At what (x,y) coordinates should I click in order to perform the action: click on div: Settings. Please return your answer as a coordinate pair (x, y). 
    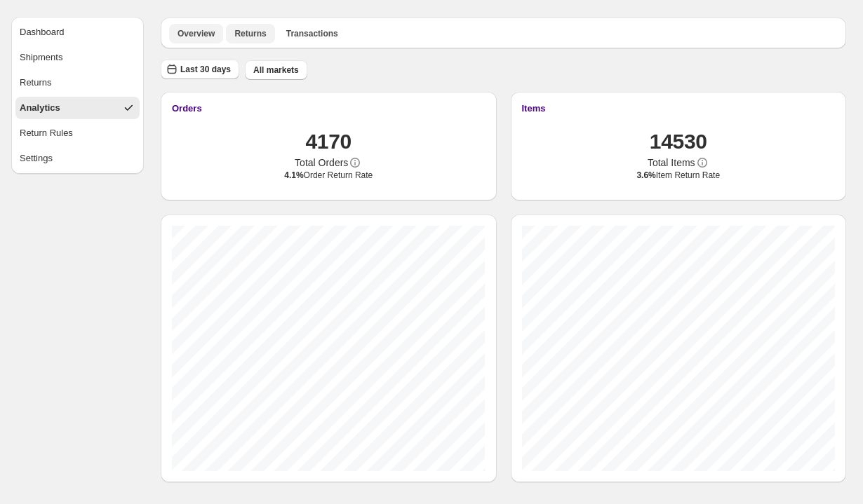
    Looking at the image, I should click on (36, 159).